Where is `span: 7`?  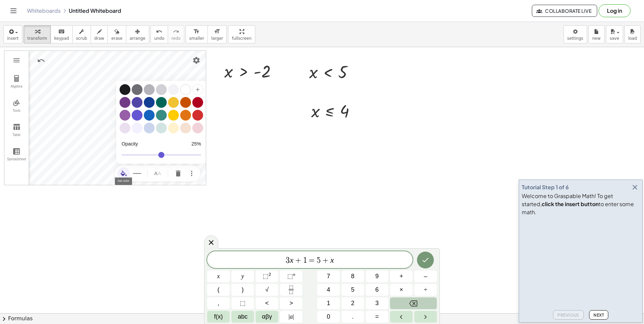
span: 7 is located at coordinates (328, 276).